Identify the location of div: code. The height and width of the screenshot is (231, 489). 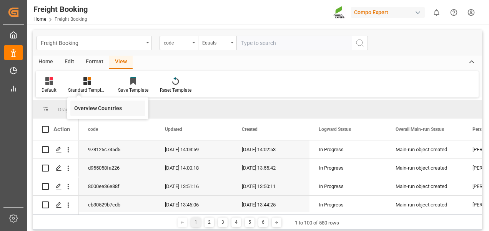
(177, 42).